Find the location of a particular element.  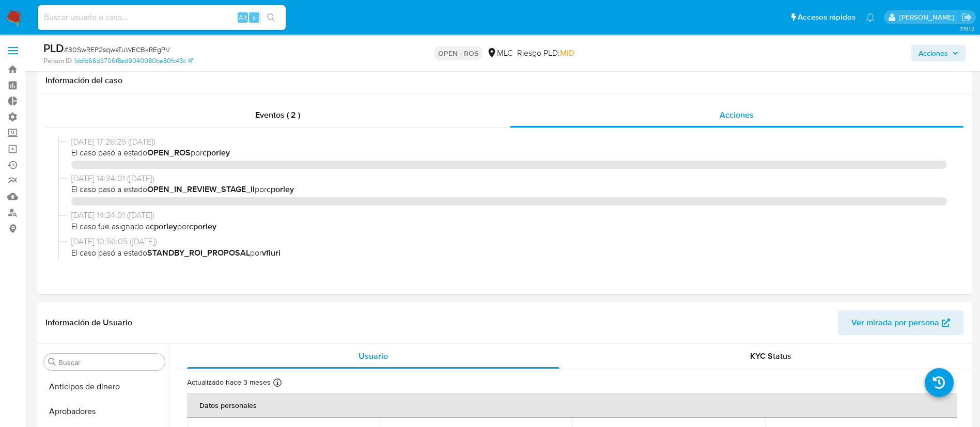

span: Alt is located at coordinates (243, 17).